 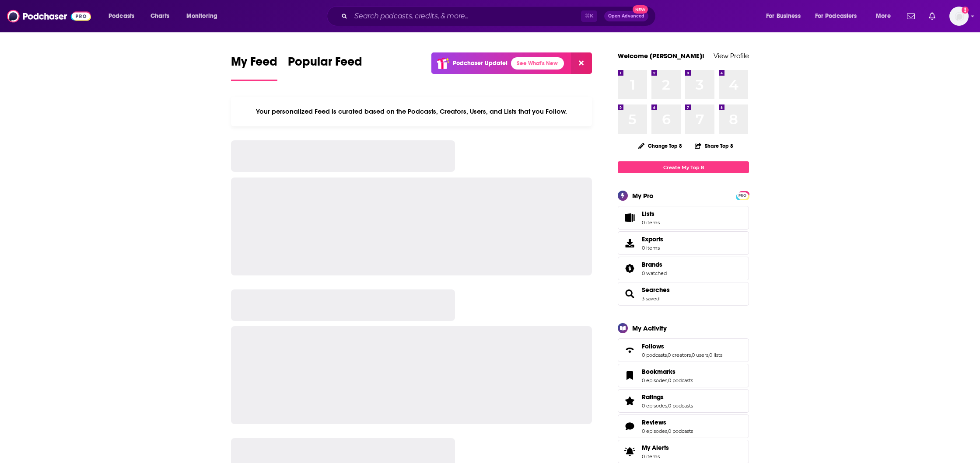 What do you see at coordinates (589, 16) in the screenshot?
I see `span: ⌘ K` at bounding box center [589, 16].